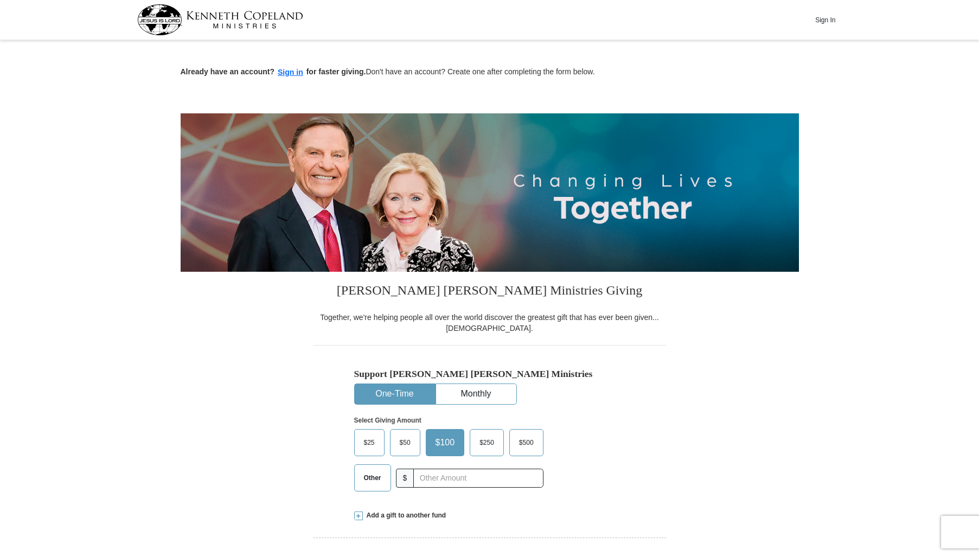 This screenshot has width=979, height=556. I want to click on span: $100, so click(445, 442).